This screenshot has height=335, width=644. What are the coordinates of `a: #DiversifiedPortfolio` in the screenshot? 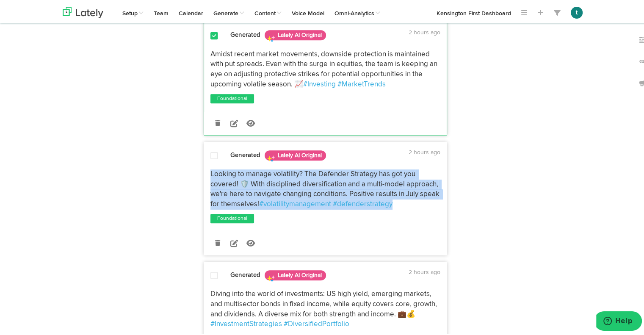 It's located at (316, 322).